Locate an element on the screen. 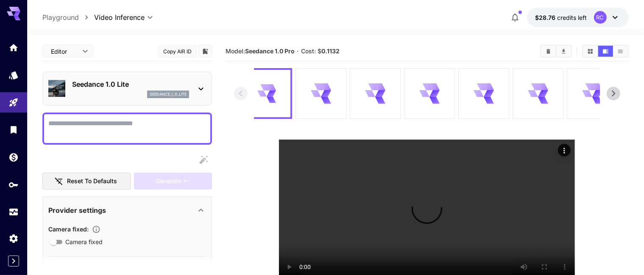  b: Seedance 1.0 Pro is located at coordinates (270, 51).